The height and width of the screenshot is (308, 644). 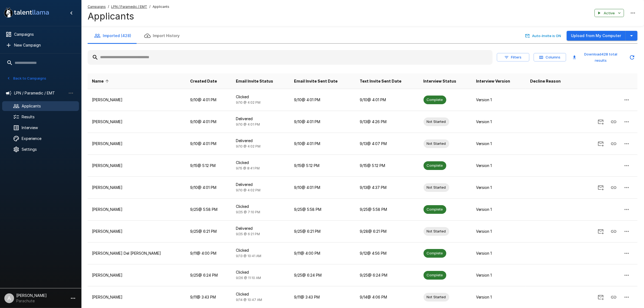 I want to click on button: Imported (428), so click(x=112, y=36).